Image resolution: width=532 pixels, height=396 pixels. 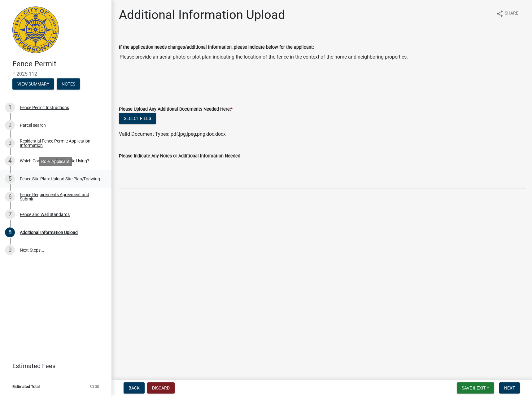 What do you see at coordinates (10, 107) in the screenshot?
I see `div: 1` at bounding box center [10, 107].